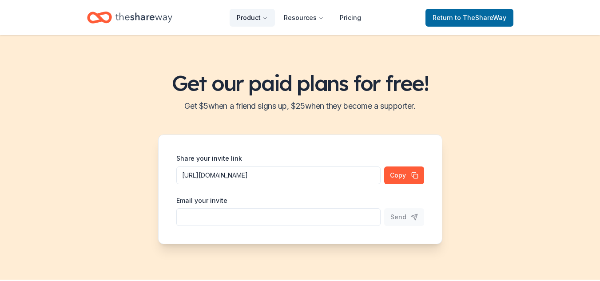  Describe the element at coordinates (299, 17) in the screenshot. I see `nav: Main` at that location.